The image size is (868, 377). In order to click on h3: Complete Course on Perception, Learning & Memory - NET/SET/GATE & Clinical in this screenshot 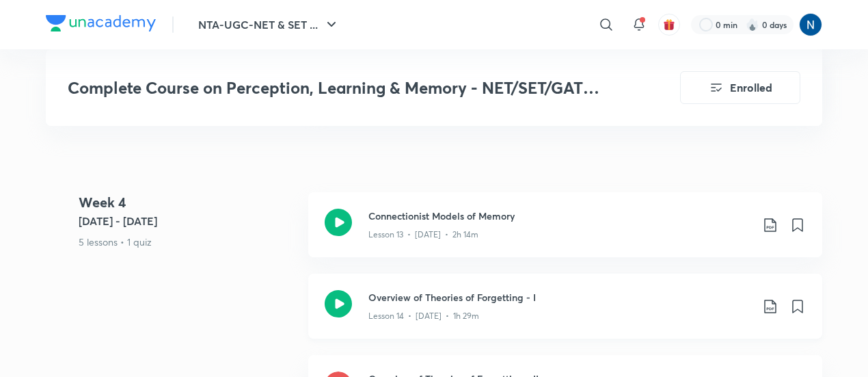, I will do `click(335, 88)`.